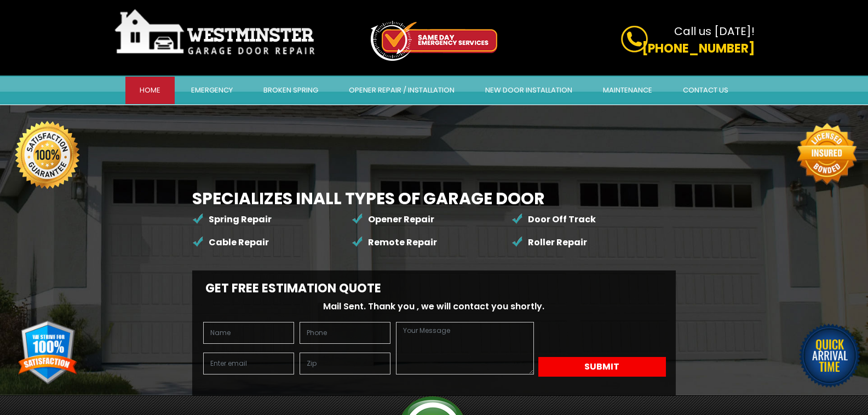 This screenshot has height=415, width=868. Describe the element at coordinates (602, 367) in the screenshot. I see `button: Submit` at that location.